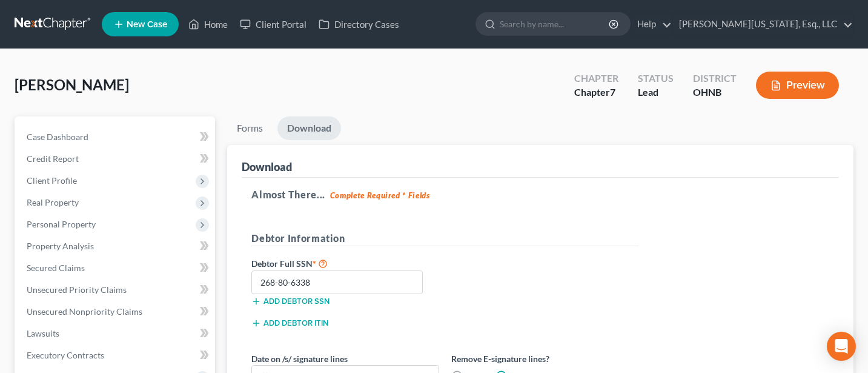 The height and width of the screenshot is (373, 868). What do you see at coordinates (309, 128) in the screenshot?
I see `a: Download` at bounding box center [309, 128].